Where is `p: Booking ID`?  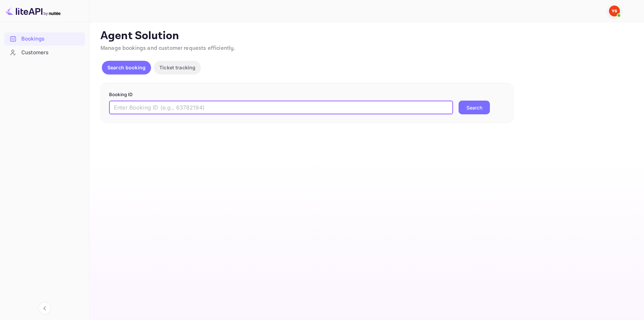
p: Booking ID is located at coordinates (307, 95).